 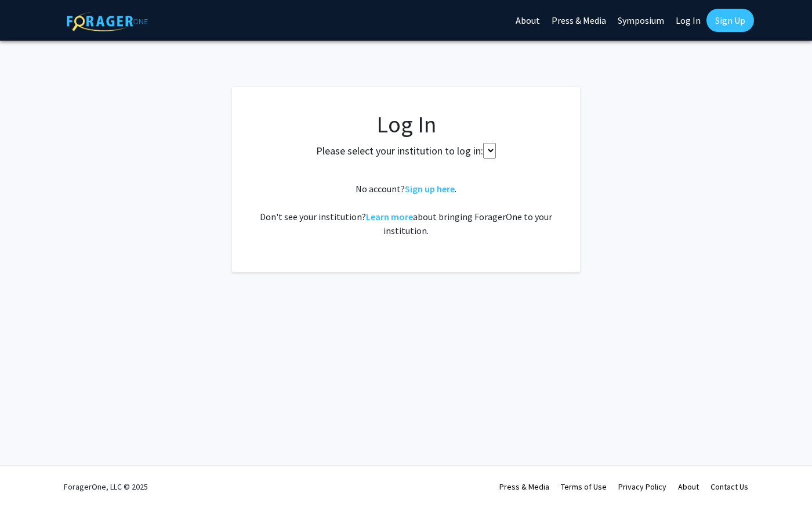 I want to click on a: Privacy Policy, so click(x=642, y=486).